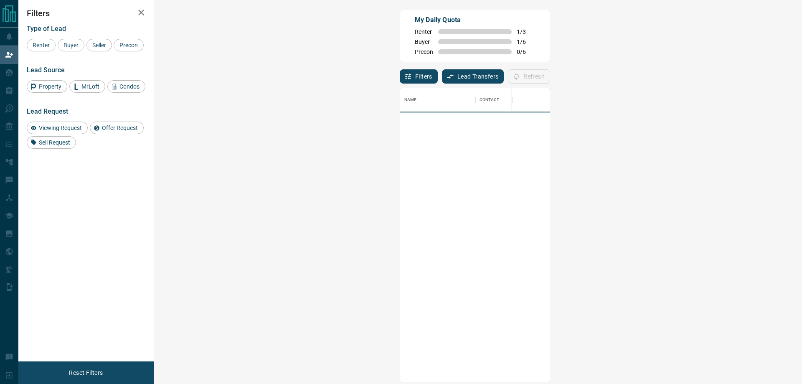 The image size is (802, 384). I want to click on div: Precon, so click(129, 45).